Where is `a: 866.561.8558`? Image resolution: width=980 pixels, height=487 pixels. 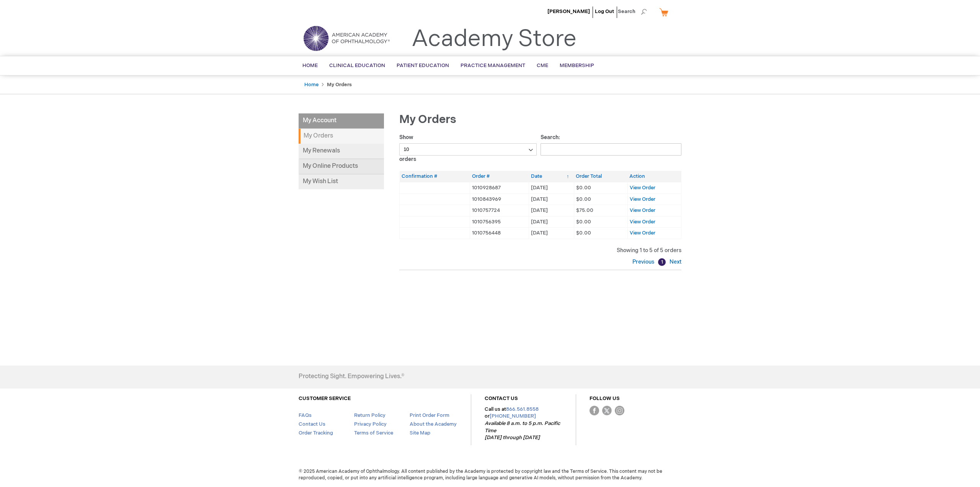 a: 866.561.8558 is located at coordinates (523, 409).